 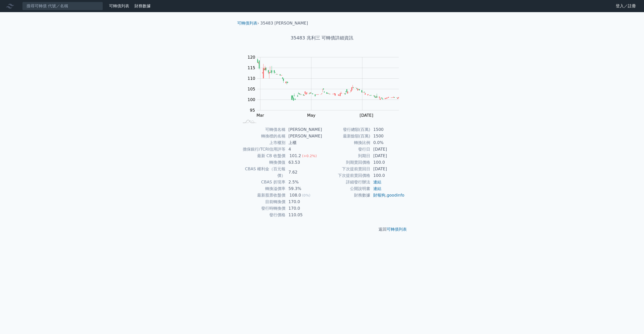 I want to click on td: 上櫃, so click(x=304, y=143).